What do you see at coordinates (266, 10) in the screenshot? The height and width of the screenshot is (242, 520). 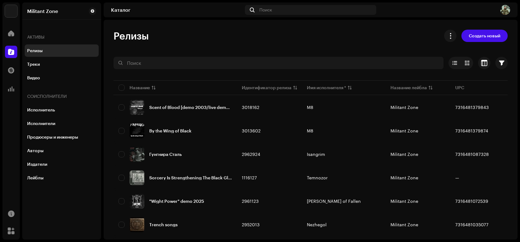 I see `span: Поиск` at bounding box center [266, 10].